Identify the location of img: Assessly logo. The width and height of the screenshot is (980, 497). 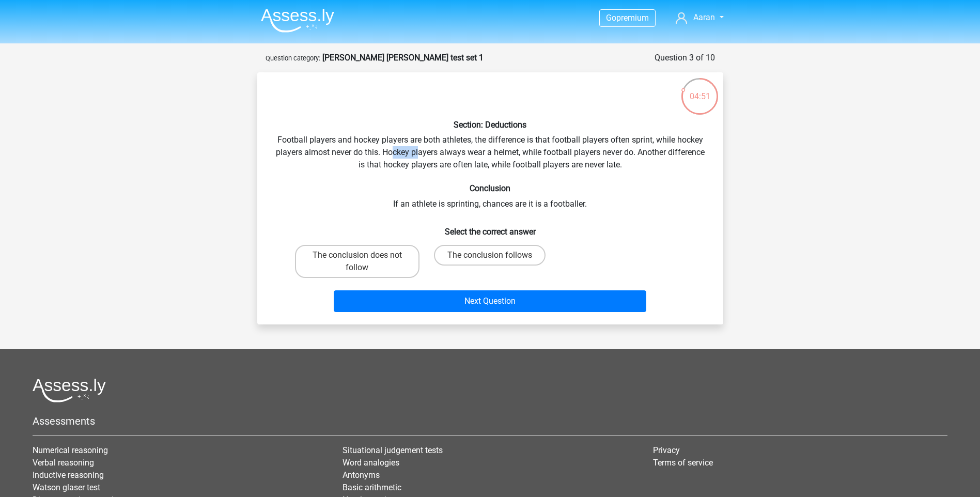
(69, 390).